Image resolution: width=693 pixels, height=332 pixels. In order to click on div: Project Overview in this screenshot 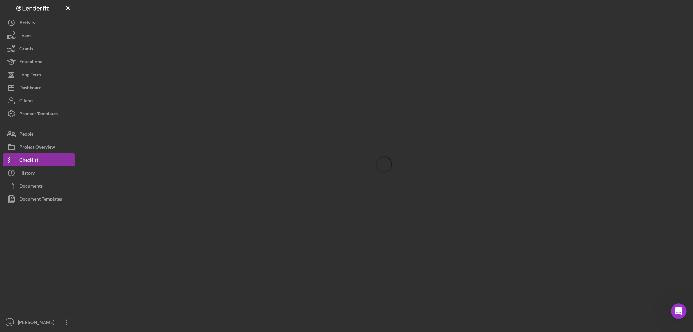, I will do `click(37, 148)`.